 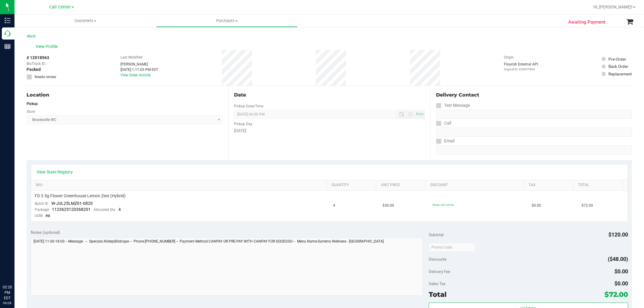 What do you see at coordinates (7, 293) in the screenshot?
I see `p: 02:20 PM EDT` at bounding box center [7, 293].